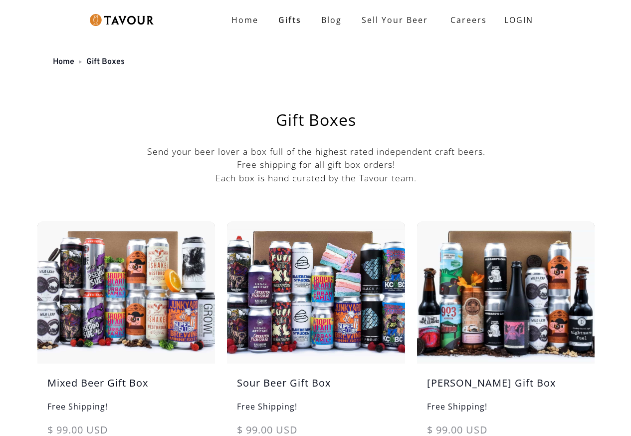 The image size is (631, 436). What do you see at coordinates (316, 120) in the screenshot?
I see `h1: Gift Boxes` at bounding box center [316, 120].